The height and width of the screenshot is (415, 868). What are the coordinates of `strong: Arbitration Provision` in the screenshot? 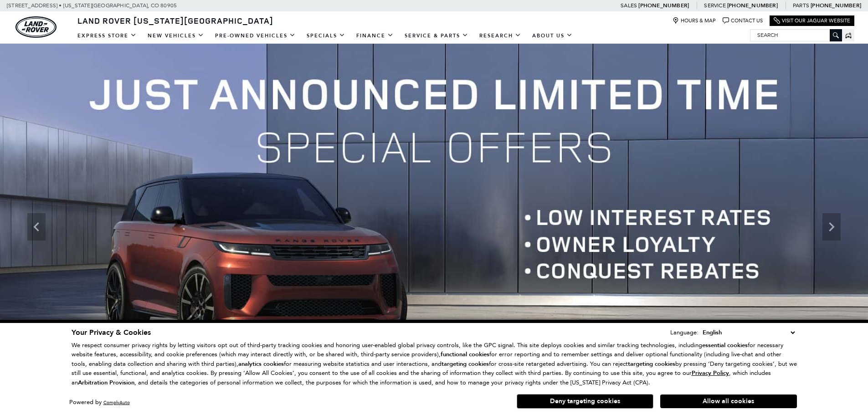 It's located at (106, 383).